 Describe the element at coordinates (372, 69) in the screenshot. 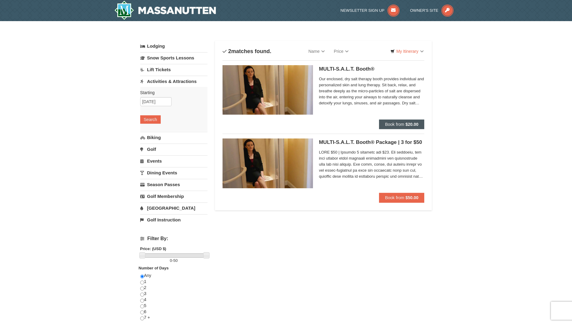

I see `h5: MULTI-S.A.L.T. Booth®` at that location.